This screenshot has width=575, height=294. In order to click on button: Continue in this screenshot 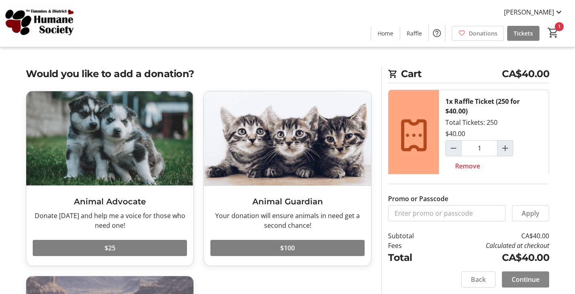, I will do `click(526, 280)`.